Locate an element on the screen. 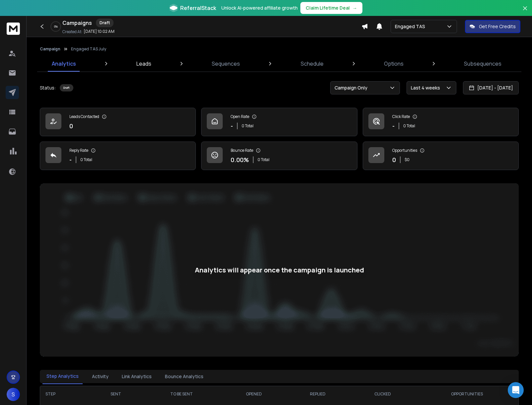  p: Engaged TAS is located at coordinates (411, 26).